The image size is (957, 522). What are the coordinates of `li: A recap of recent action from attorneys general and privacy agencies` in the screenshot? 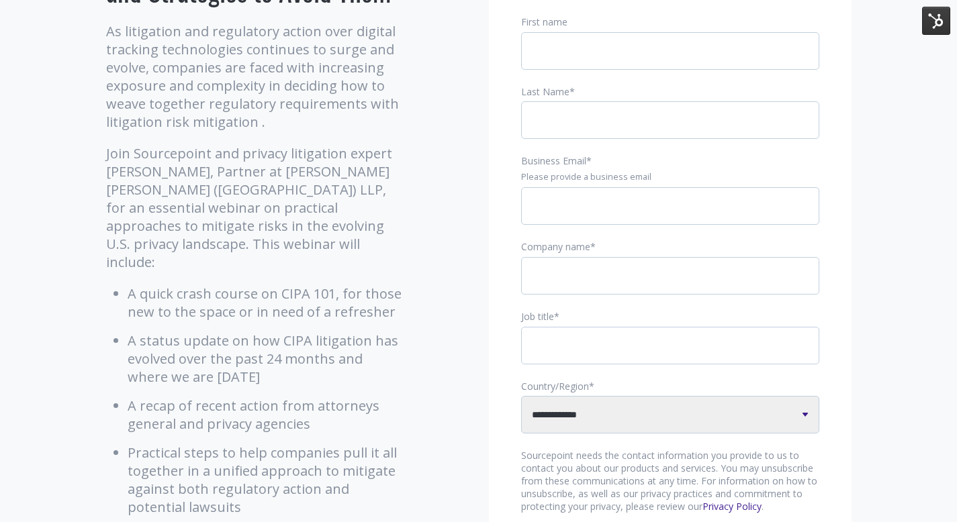 It's located at (266, 415).